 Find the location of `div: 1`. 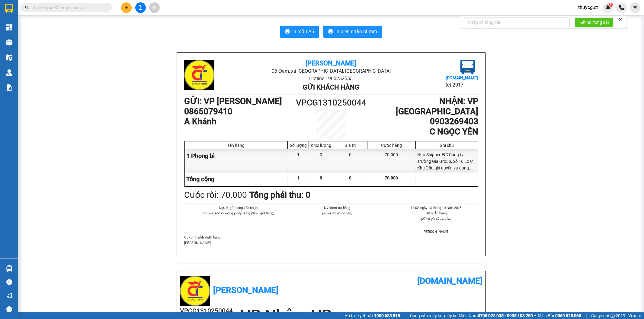

div: 1 is located at coordinates (299, 161).